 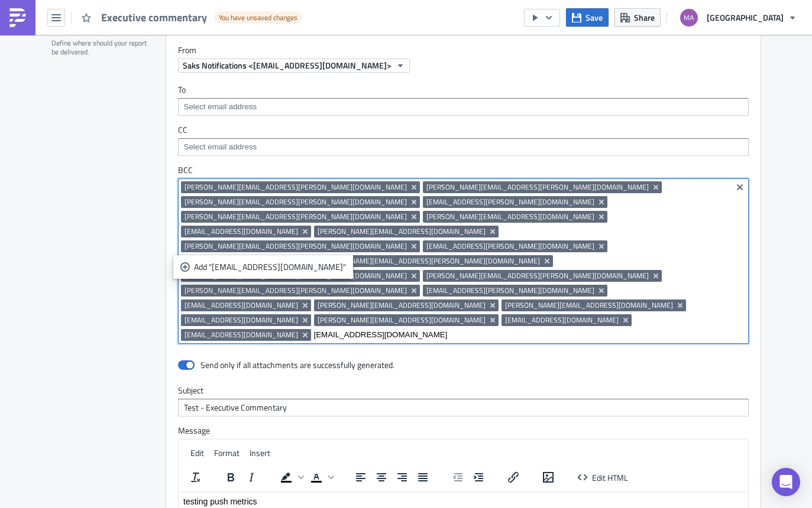 What do you see at coordinates (513, 477) in the screenshot?
I see `button: Insert/edit link` at bounding box center [513, 477].